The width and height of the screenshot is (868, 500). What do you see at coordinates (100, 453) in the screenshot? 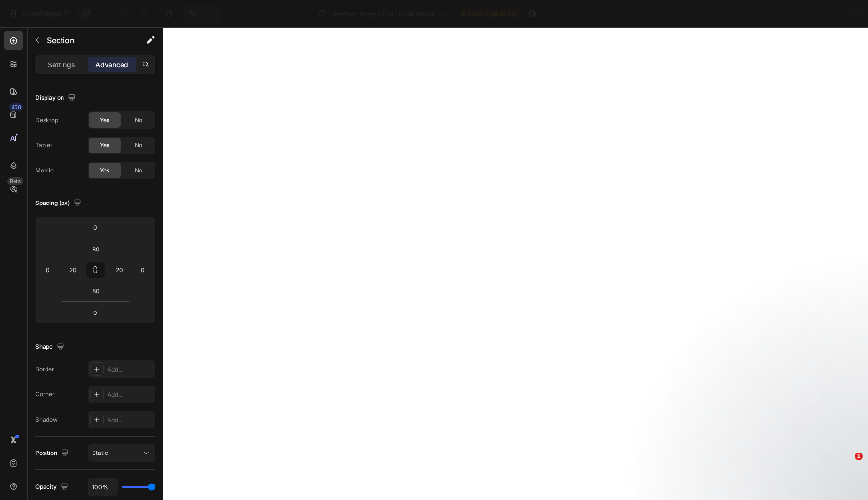
I see `span: Static` at bounding box center [100, 453].